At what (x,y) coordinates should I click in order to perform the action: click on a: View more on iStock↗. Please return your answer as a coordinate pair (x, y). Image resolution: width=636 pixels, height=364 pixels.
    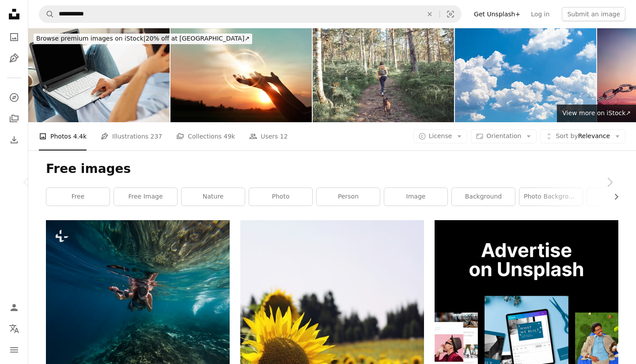
    Looking at the image, I should click on (596, 113).